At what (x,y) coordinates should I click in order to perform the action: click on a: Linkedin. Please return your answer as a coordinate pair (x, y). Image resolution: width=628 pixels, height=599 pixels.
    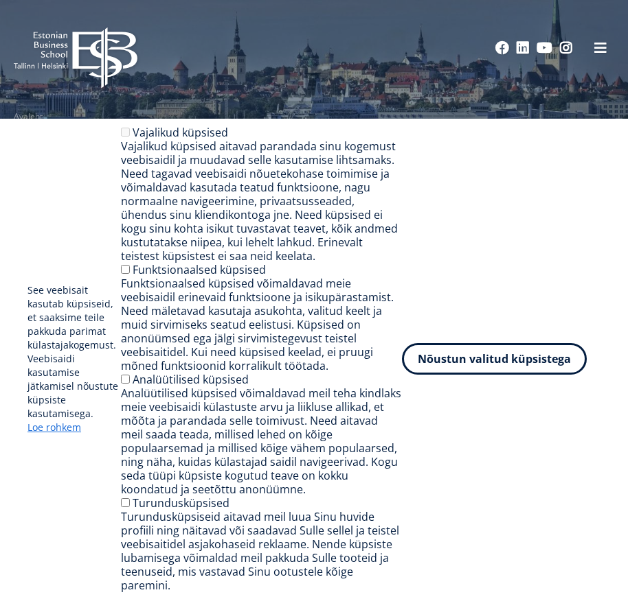
    Looking at the image, I should click on (523, 48).